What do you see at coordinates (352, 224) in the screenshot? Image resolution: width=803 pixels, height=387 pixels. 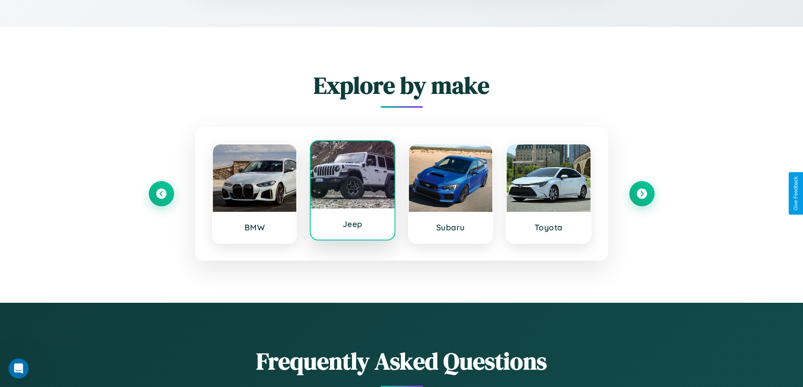 I see `h3: Jeep` at bounding box center [352, 224].